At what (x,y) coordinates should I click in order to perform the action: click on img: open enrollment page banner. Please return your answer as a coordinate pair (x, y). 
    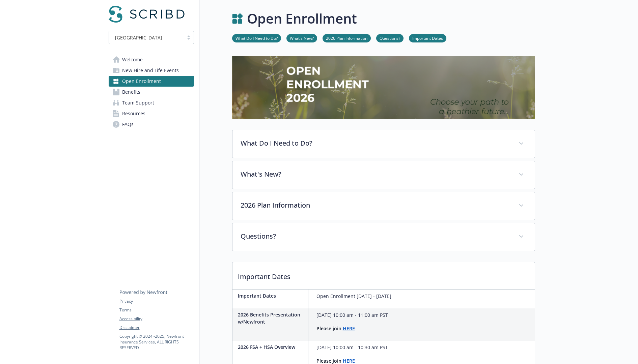
    Looking at the image, I should click on (384, 87).